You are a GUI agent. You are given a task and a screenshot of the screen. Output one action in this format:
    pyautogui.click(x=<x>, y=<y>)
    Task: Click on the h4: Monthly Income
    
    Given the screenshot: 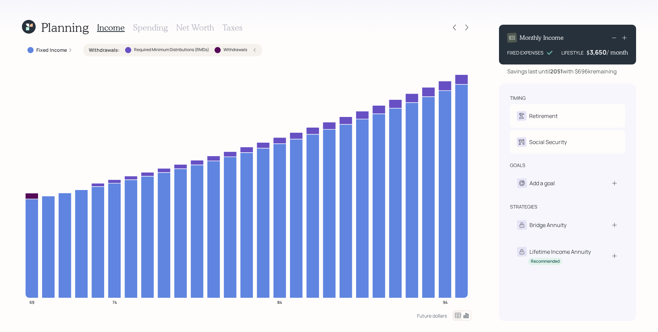 What is the action you would take?
    pyautogui.click(x=541, y=38)
    